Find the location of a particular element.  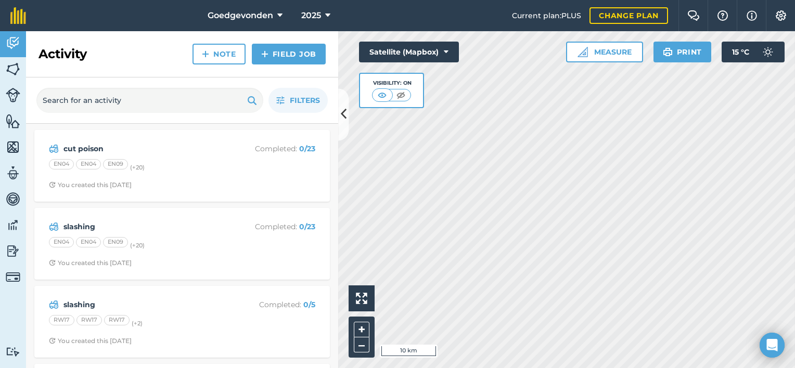

input: Search for an activity is located at coordinates (150, 100).